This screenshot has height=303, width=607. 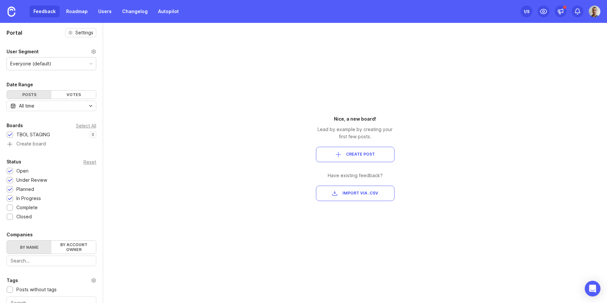 What do you see at coordinates (28, 199) in the screenshot?
I see `div: In Progress` at bounding box center [28, 199].